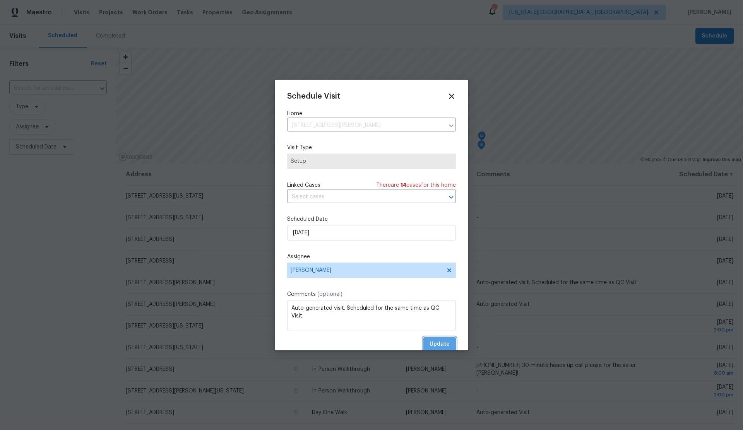 Image resolution: width=743 pixels, height=430 pixels. What do you see at coordinates (361, 197) in the screenshot?
I see `input: Select cases` at bounding box center [361, 197].